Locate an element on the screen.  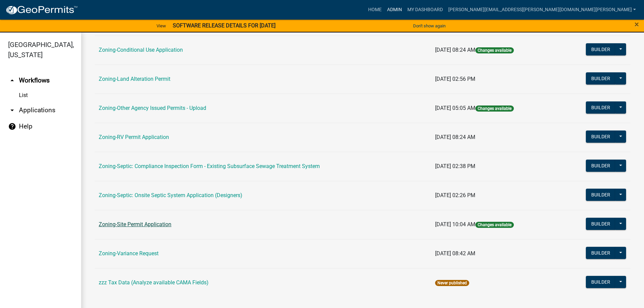
i: arrow_drop_down is located at coordinates (12, 110).